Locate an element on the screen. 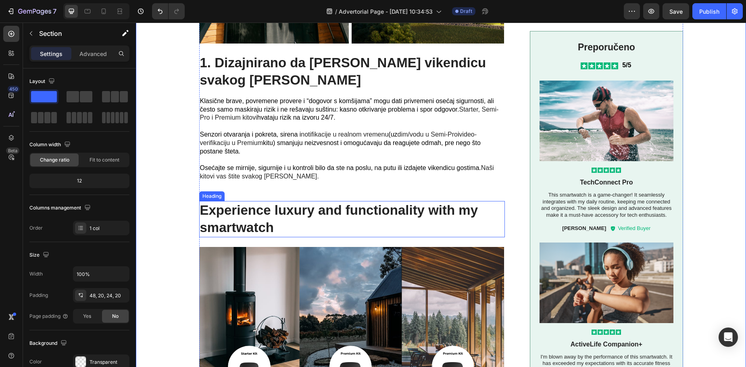 This screenshot has width=746, height=367. span: Yes is located at coordinates (87, 316).